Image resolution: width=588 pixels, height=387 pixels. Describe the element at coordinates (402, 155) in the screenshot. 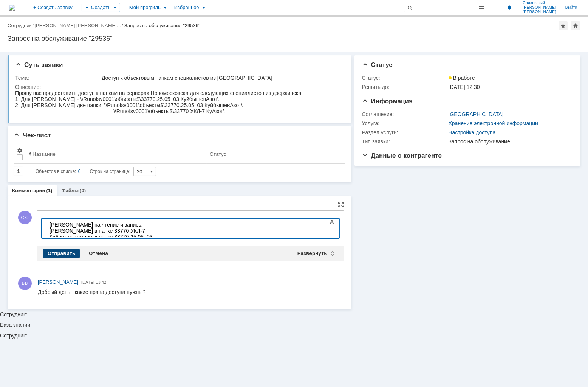

I see `span: Данные о контрагенте` at that location.